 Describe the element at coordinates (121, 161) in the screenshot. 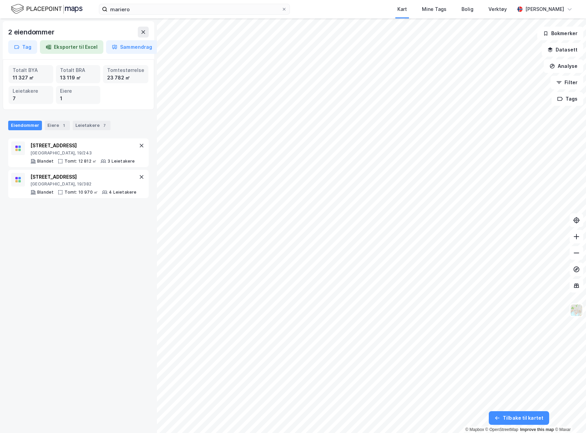

I see `div: 3 Leietakere` at that location.